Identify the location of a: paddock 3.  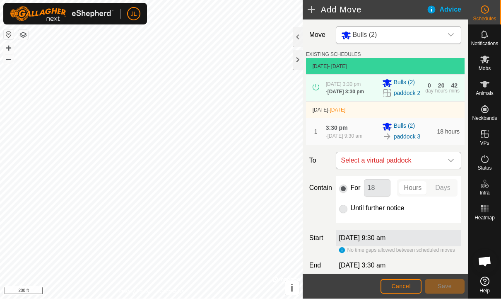
(407, 137).